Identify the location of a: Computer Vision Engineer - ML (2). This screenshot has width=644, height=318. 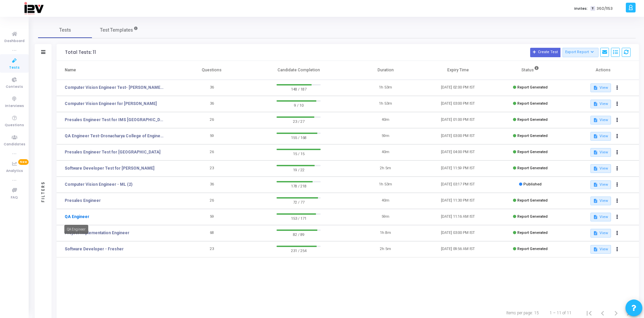
(98, 184).